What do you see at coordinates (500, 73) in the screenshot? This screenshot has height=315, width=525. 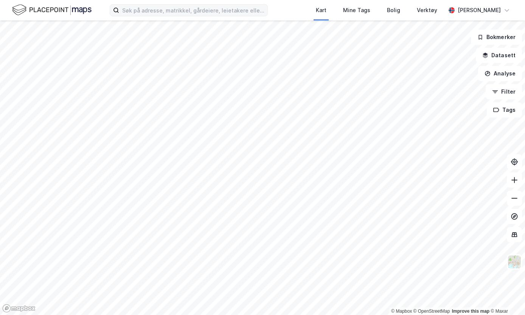 I see `button: Analyse` at bounding box center [500, 73].